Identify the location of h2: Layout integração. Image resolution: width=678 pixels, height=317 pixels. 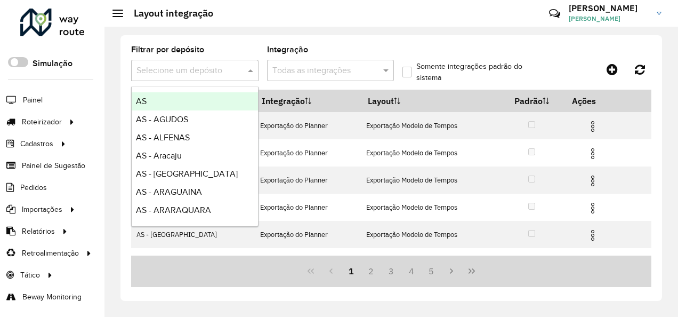
(168, 13).